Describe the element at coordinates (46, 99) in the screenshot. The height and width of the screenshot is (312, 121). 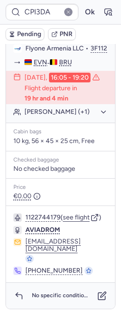
I see `time: 19 hr and 4 min` at that location.